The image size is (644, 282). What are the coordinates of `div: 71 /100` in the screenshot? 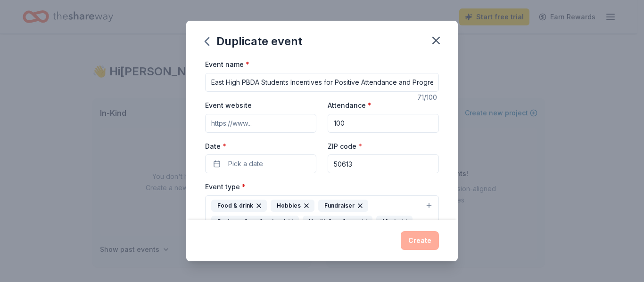 It's located at (428, 97).